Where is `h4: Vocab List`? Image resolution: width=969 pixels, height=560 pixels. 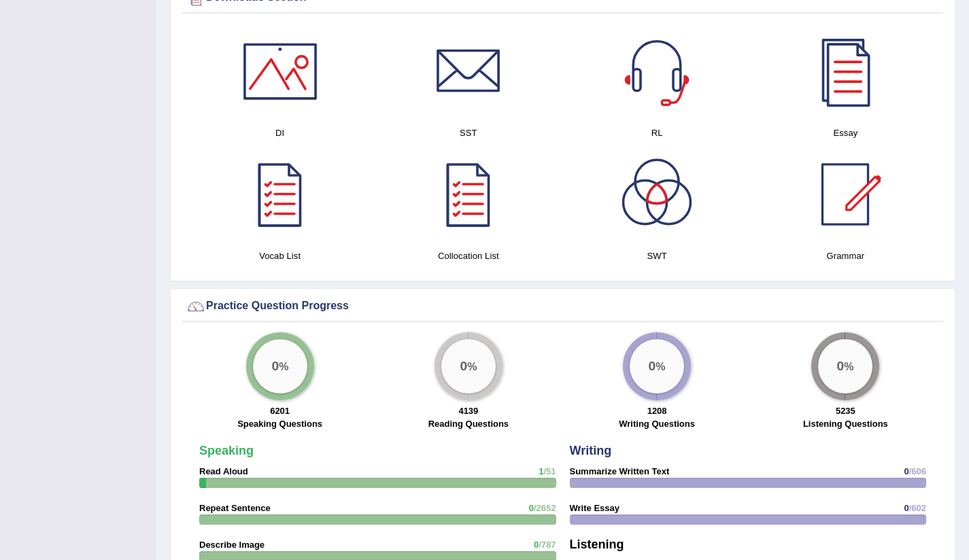
h4: Vocab List is located at coordinates (280, 255).